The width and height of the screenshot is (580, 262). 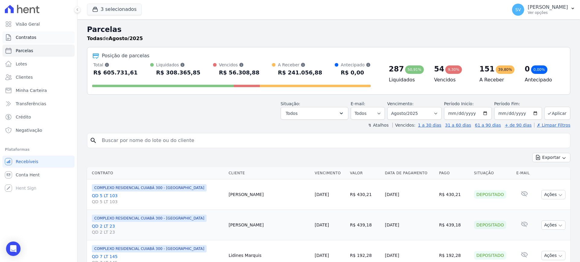 I want to click on a: Minha Carteira, so click(x=38, y=91).